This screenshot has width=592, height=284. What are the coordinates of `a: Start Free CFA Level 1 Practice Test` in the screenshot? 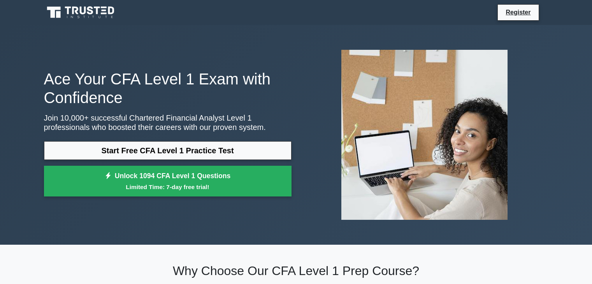 It's located at (168, 151).